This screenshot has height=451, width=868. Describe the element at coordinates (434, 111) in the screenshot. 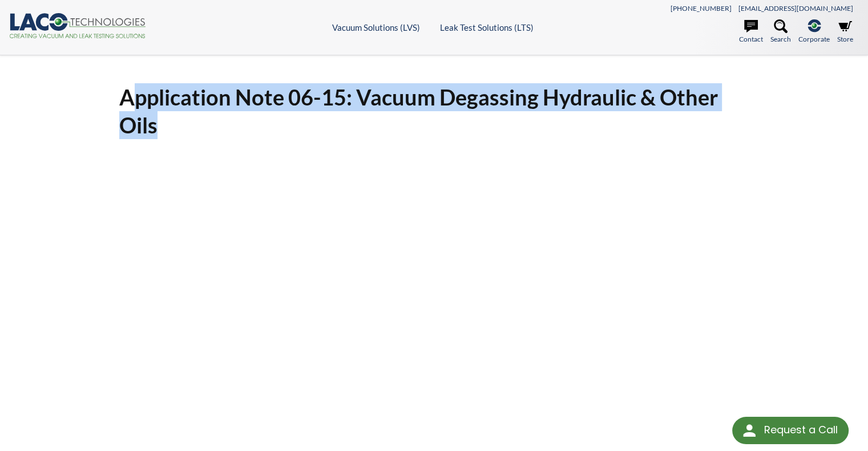

I see `h1: Application Note 06-15: Vacuum Degassing Hydraulic & Other Oils` at that location.